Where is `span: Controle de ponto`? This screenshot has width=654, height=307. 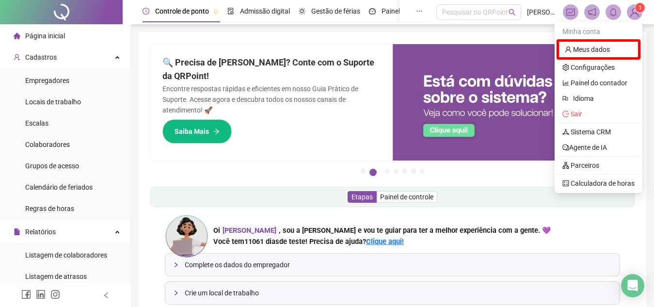
span: Controle de ponto is located at coordinates (182, 11).